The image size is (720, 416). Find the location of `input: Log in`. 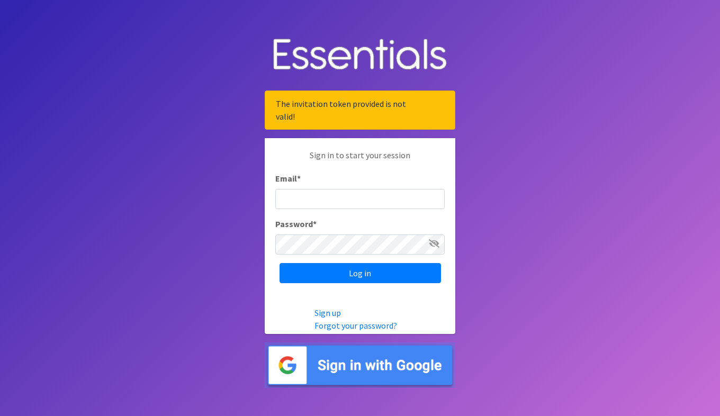

input: Log in is located at coordinates (360, 273).